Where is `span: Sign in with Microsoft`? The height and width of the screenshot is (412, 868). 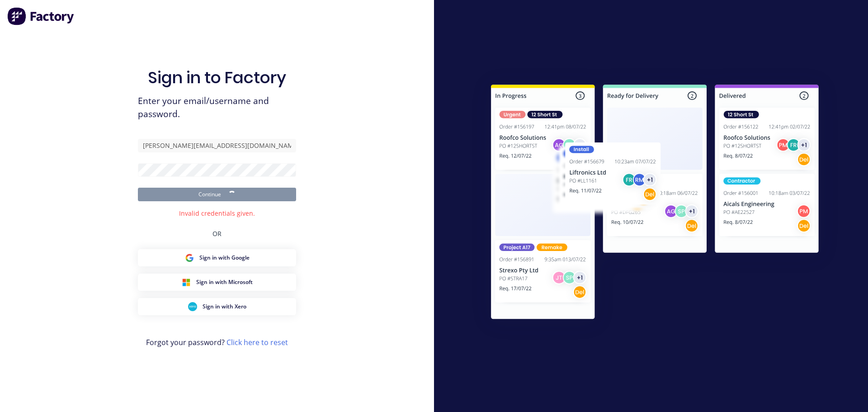
span: Sign in with Microsoft is located at coordinates (225, 283).